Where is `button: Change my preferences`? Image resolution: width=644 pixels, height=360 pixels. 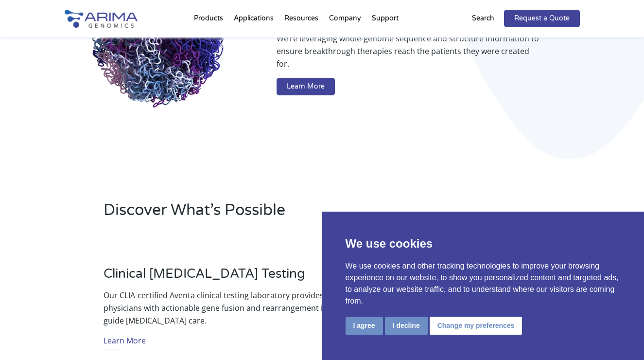
button: Change my preferences is located at coordinates (476, 326).